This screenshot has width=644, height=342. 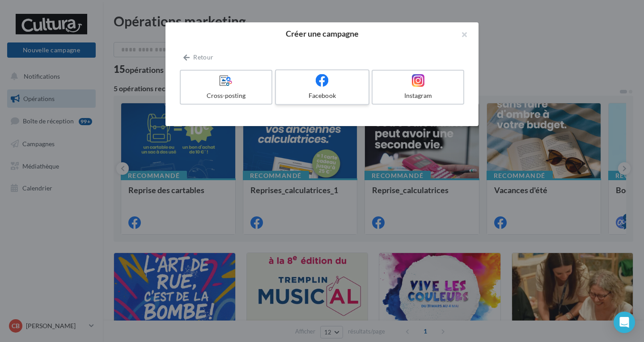 I want to click on div: Instagram, so click(x=418, y=95).